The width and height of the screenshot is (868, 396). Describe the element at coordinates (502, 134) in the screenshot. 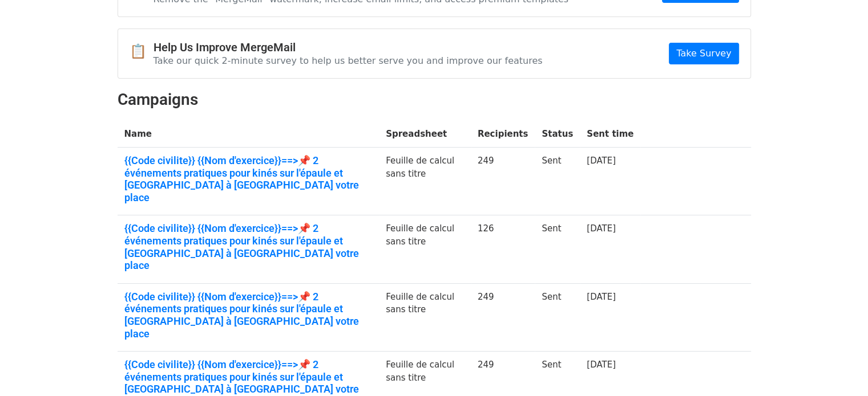

I see `th: Recipients` at that location.